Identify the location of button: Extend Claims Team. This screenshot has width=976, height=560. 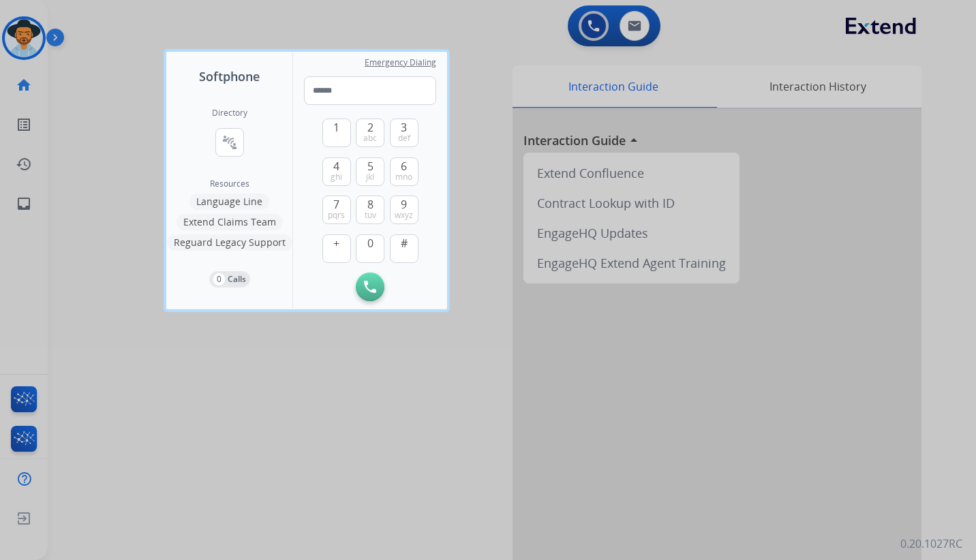
(230, 222).